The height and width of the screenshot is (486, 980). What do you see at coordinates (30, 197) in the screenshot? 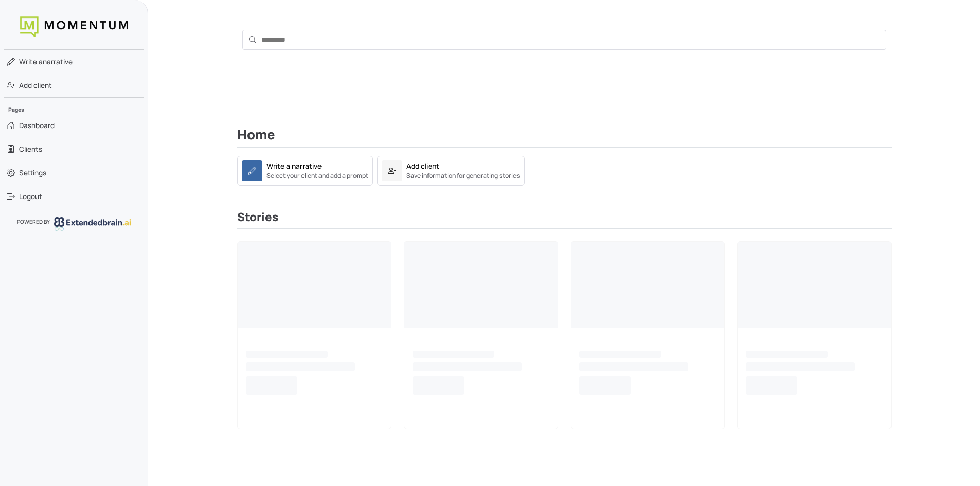
I see `span: Logout` at bounding box center [30, 197].